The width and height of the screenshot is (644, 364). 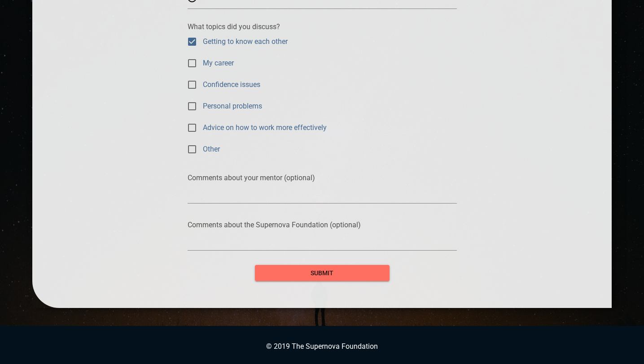 What do you see at coordinates (322, 225) in the screenshot?
I see `p: Comments about the Supernova Foundation (optional)` at bounding box center [322, 225].